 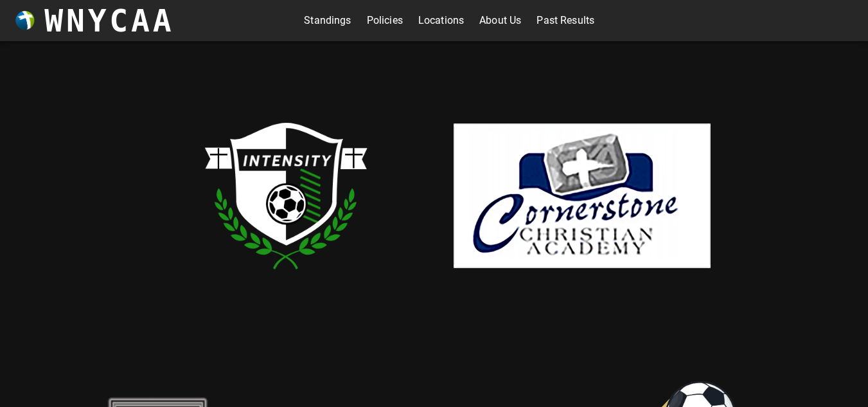 What do you see at coordinates (327, 20) in the screenshot?
I see `a: Standings` at bounding box center [327, 20].